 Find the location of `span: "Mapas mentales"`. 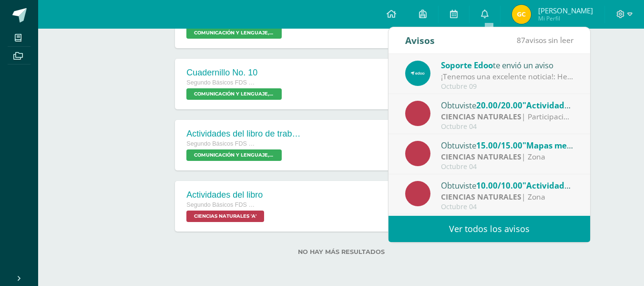

span: "Mapas mentales" is located at coordinates (559, 145).